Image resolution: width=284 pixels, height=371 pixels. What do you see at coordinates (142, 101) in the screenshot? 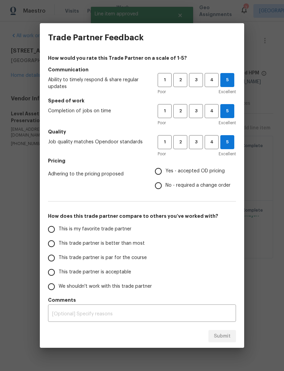
I see `h5: Speed of work` at bounding box center [142, 101].